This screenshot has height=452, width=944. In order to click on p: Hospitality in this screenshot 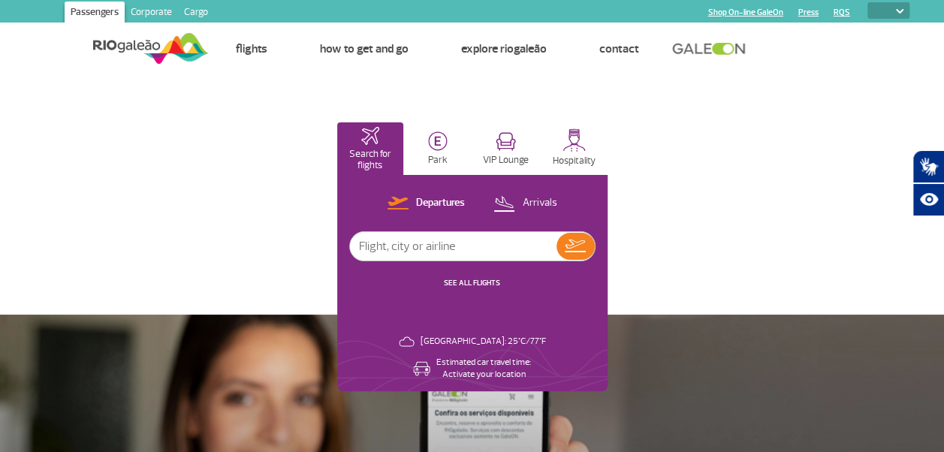, I will do `click(574, 161)`.